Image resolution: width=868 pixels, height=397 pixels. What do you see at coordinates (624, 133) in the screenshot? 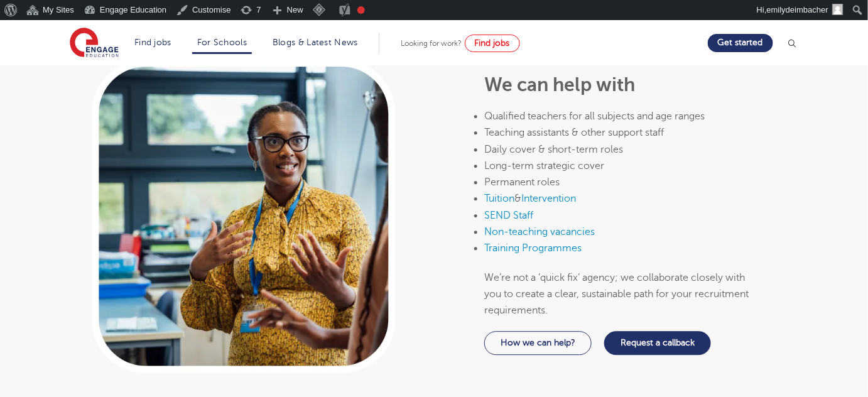
I see `li: Teaching assistants & other support staff` at bounding box center [624, 133].